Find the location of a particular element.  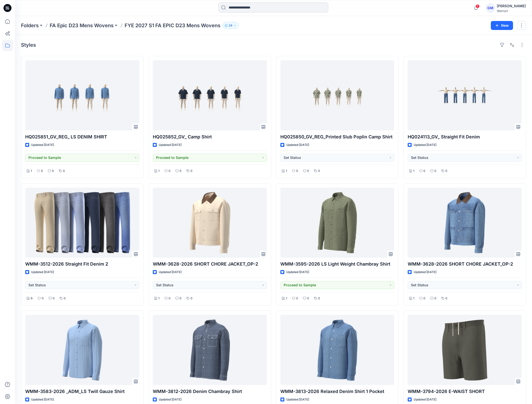

button: New is located at coordinates (502, 25).